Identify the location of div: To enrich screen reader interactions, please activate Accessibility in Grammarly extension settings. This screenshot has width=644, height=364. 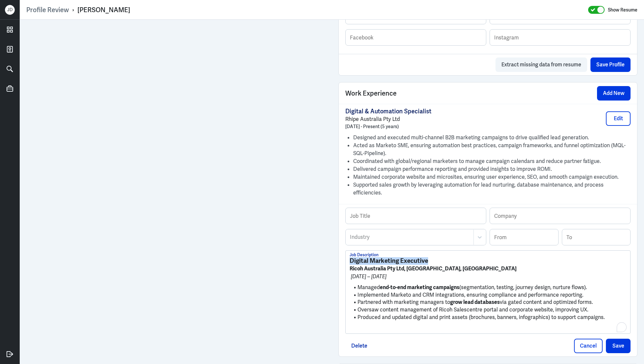
(488, 294).